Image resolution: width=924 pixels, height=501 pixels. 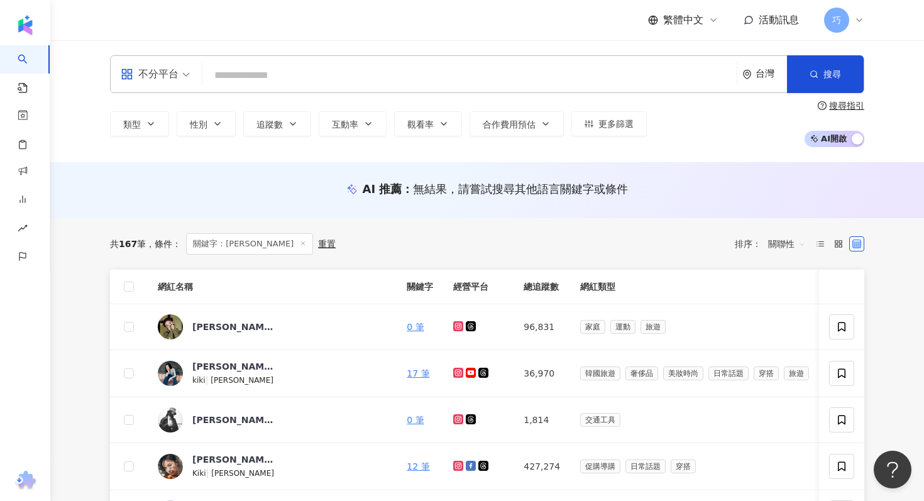 What do you see at coordinates (723, 287) in the screenshot?
I see `th: 網紅類型` at bounding box center [723, 287].